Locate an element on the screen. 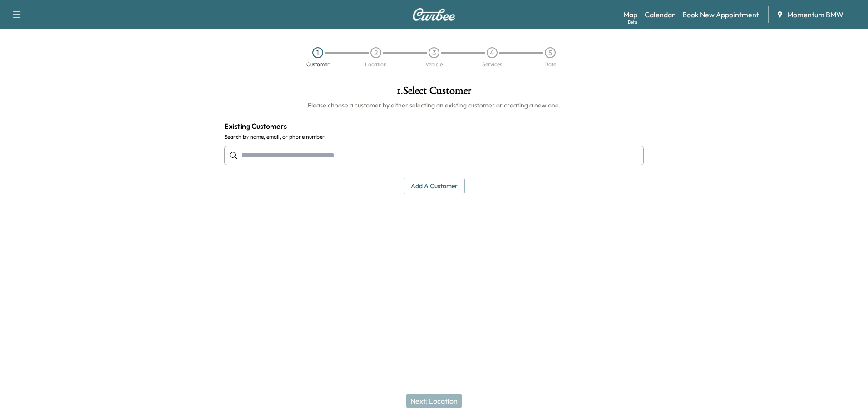 This screenshot has height=419, width=868. div: 1 is located at coordinates (318, 52).